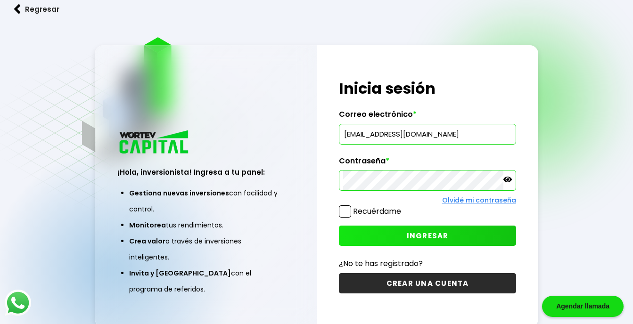 This screenshot has height=324, width=633. Describe the element at coordinates (148, 225) in the screenshot. I see `span: Monitorea` at that location.